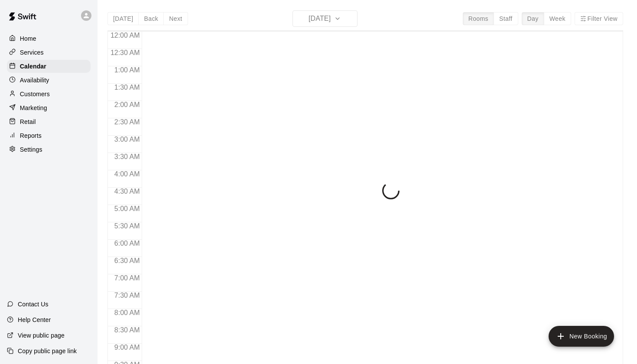 Image resolution: width=637 pixels, height=364 pixels. I want to click on p: Reports, so click(31, 135).